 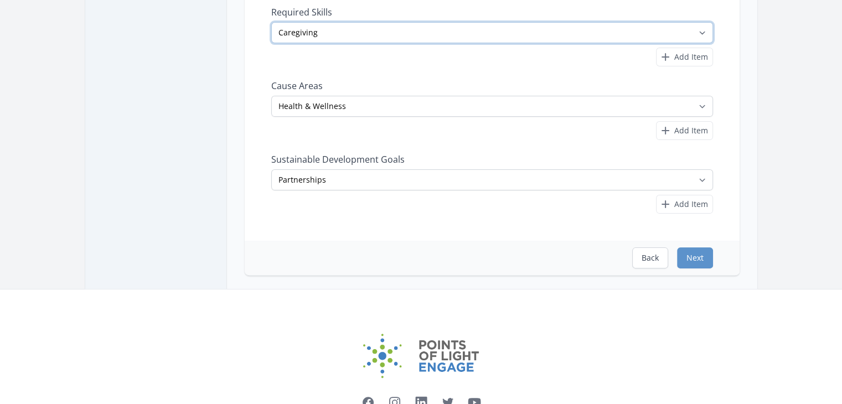 What do you see at coordinates (492, 86) in the screenshot?
I see `label: Cause Areas` at bounding box center [492, 86].